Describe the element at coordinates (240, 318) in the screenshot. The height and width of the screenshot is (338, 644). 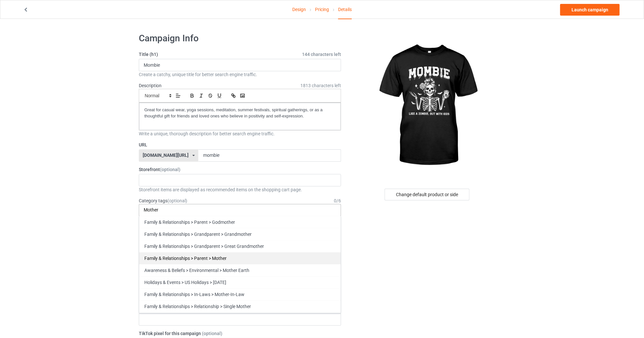
I see `div: Family & Relationships > Parent > Stepmother` at that location.